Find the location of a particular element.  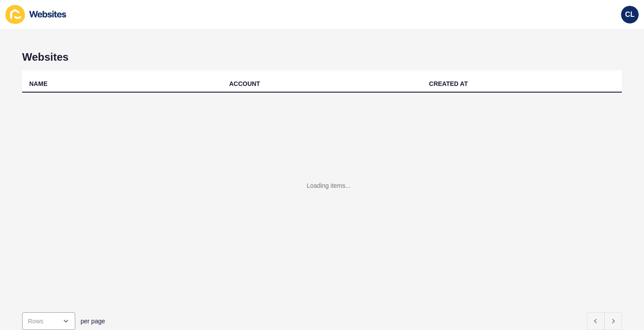

span: per page is located at coordinates (92, 321).